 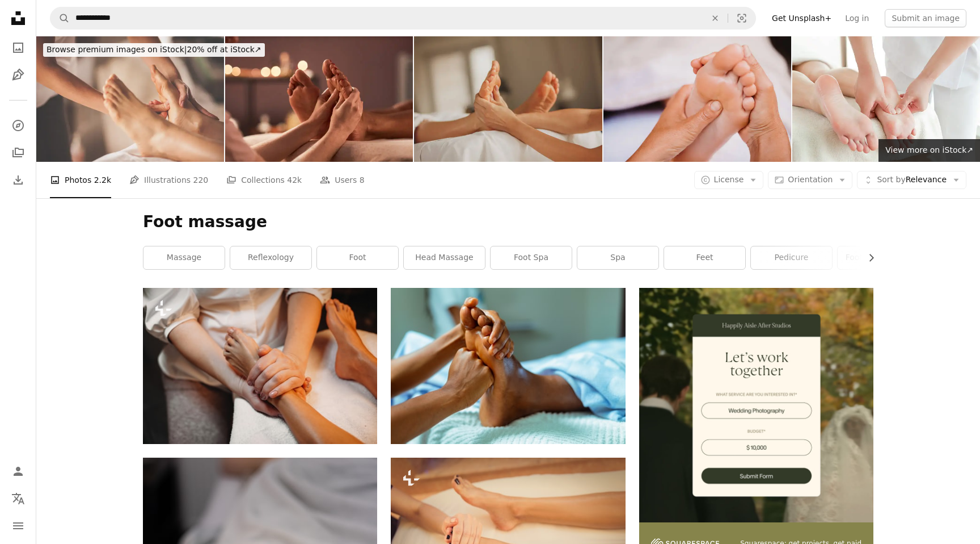 What do you see at coordinates (260, 366) in the screenshot?
I see `img: Caucasian girl having and anti aging massage for her legs skin during a spa procedure` at bounding box center [260, 366].